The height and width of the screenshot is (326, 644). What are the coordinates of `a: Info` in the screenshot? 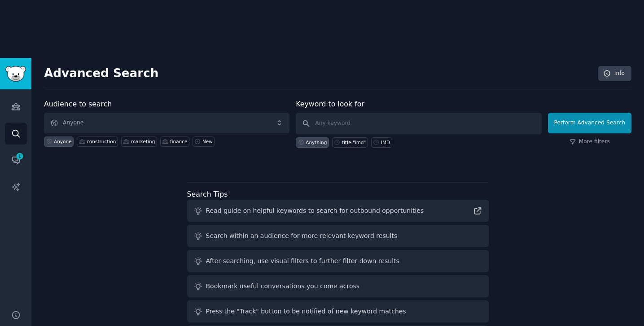 It's located at (615, 74).